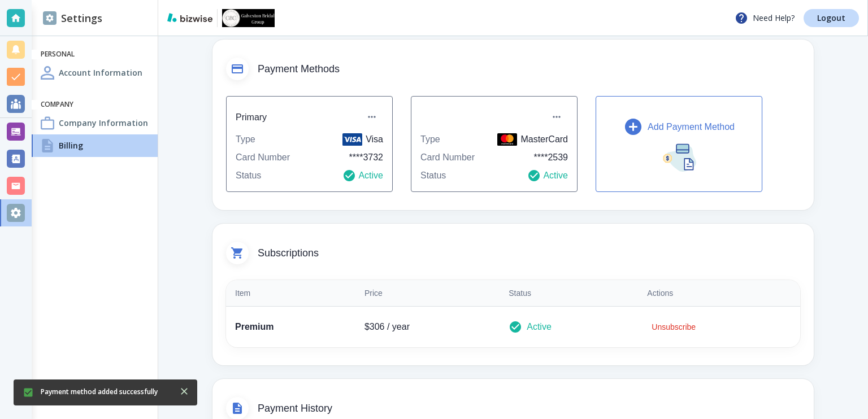  What do you see at coordinates (95, 146) in the screenshot?
I see `a: BillingBilling` at bounding box center [95, 146].